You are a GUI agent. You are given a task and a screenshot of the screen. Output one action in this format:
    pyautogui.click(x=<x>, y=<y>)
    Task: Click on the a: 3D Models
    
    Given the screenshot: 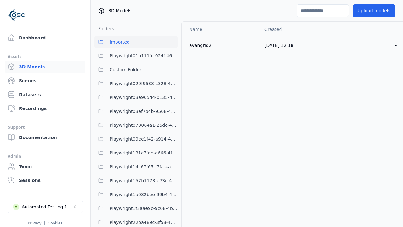 What is the action you would take?
    pyautogui.click(x=45, y=67)
    